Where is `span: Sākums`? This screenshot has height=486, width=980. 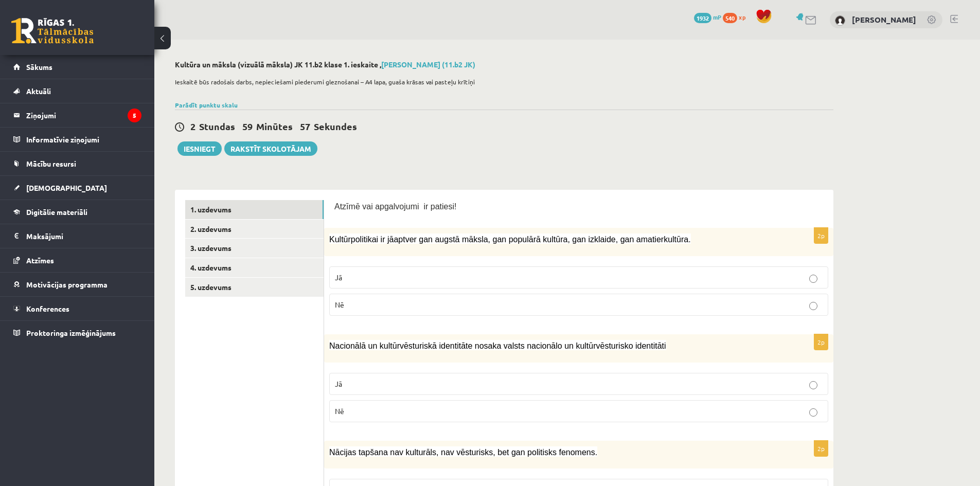 span: Sākums is located at coordinates (39, 67).